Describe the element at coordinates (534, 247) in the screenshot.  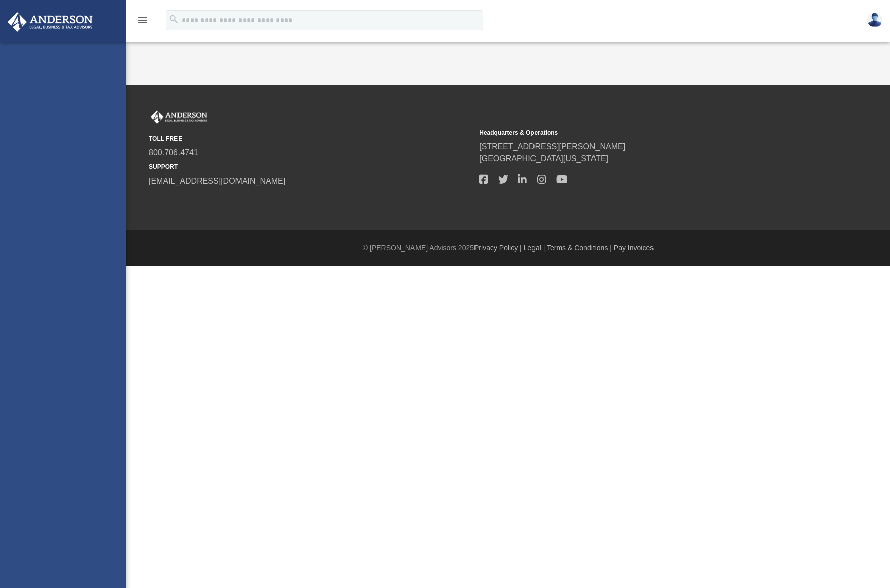
I see `a: Legal |` at that location.